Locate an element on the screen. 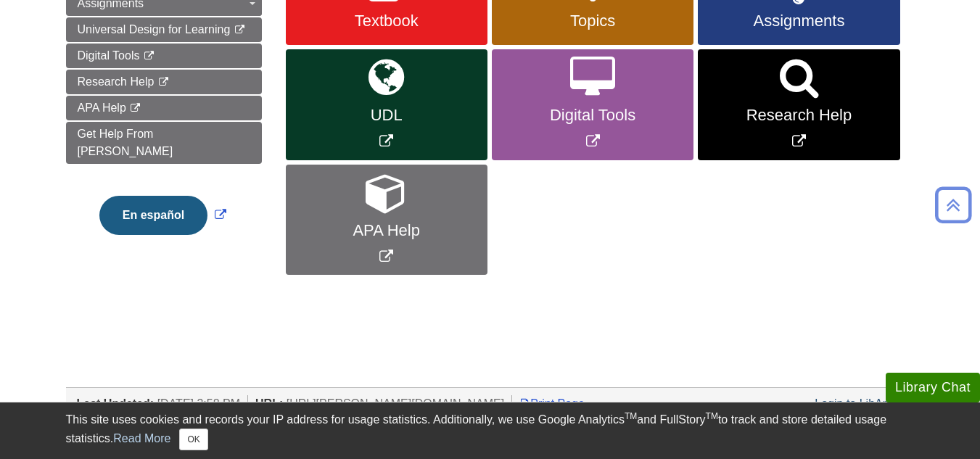 Image resolution: width=980 pixels, height=459 pixels. a: Digital Tools is located at coordinates (164, 56).